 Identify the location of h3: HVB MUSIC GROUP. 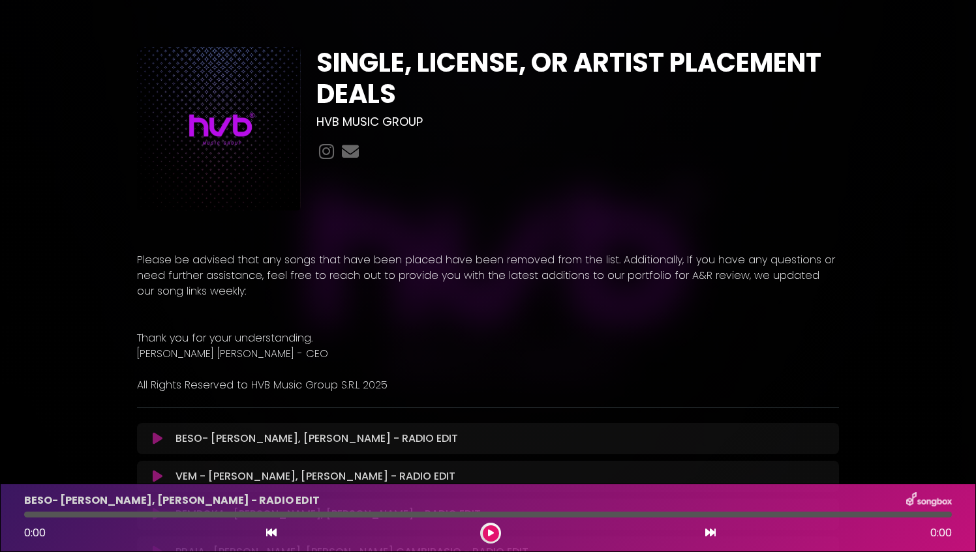
(577, 122).